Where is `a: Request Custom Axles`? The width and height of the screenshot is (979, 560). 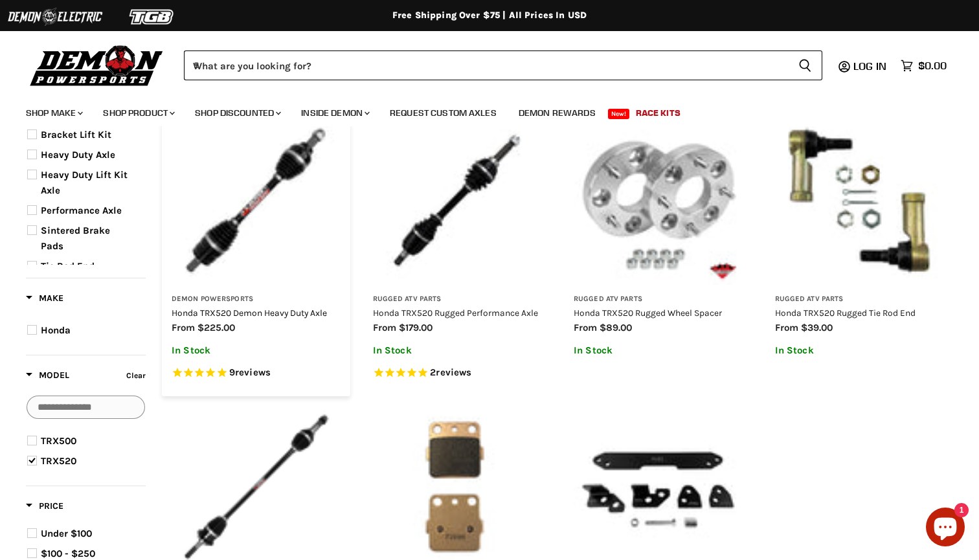 a: Request Custom Axles is located at coordinates (443, 113).